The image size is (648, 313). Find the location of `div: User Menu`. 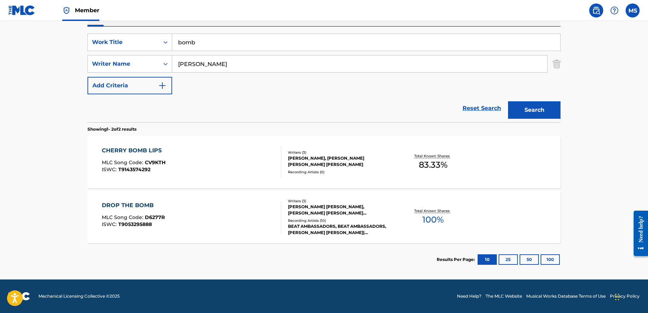

div: User Menu is located at coordinates (632, 10).